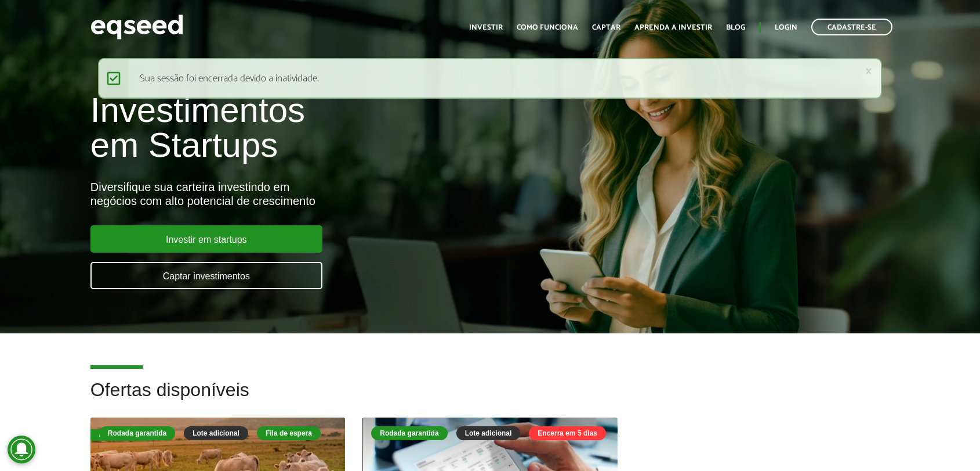  What do you see at coordinates (327, 194) in the screenshot?
I see `div: Diversifique sua carteira investindo em negócios com alto potencial de crescimento` at bounding box center [327, 194].